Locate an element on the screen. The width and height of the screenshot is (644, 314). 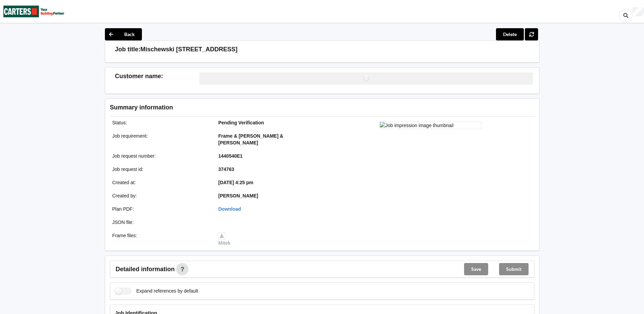
div: Plan PDF : is located at coordinates (161, 209).